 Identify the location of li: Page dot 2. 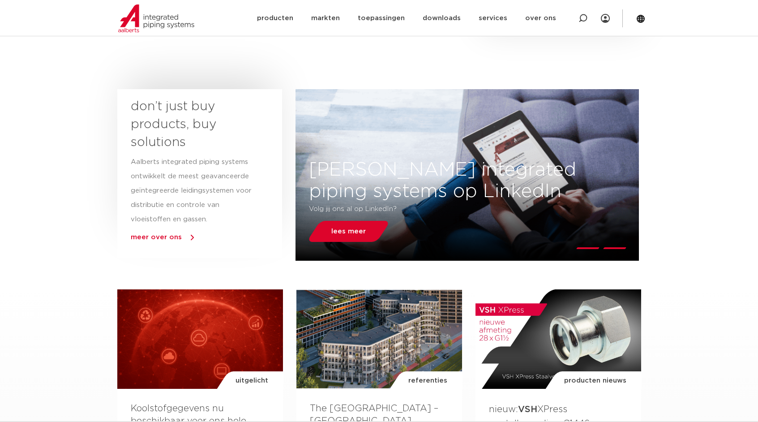
(614, 248).